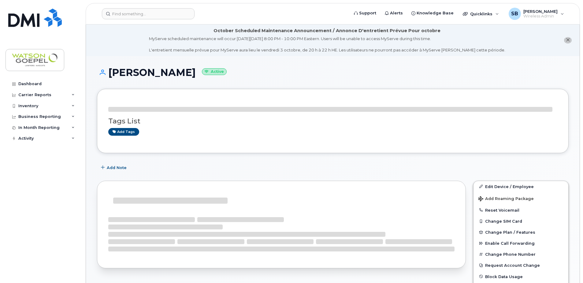 Image resolution: width=583 pixels, height=283 pixels. Describe the element at coordinates (114, 168) in the screenshot. I see `button: Add Note` at that location.